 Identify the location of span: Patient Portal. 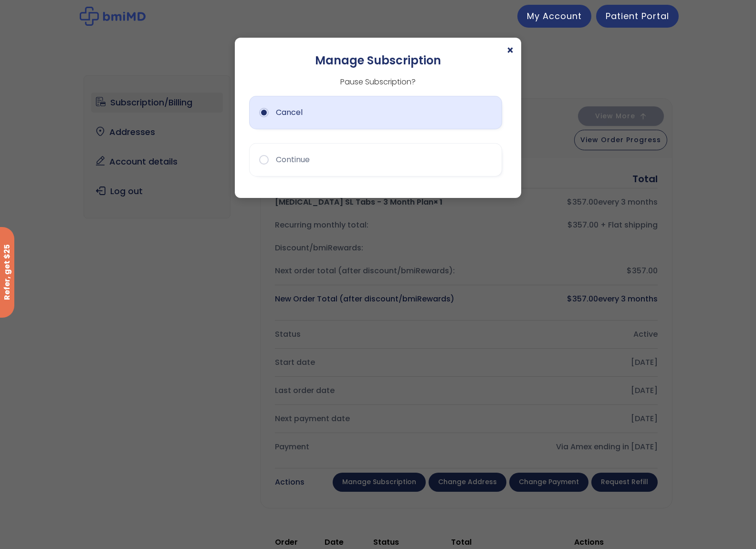
(637, 16).